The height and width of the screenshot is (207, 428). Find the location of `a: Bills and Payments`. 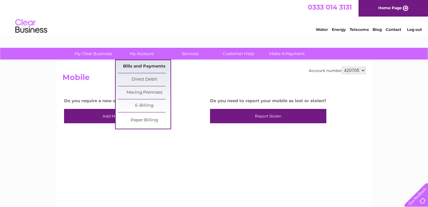

a: Bills and Payments is located at coordinates (144, 67).